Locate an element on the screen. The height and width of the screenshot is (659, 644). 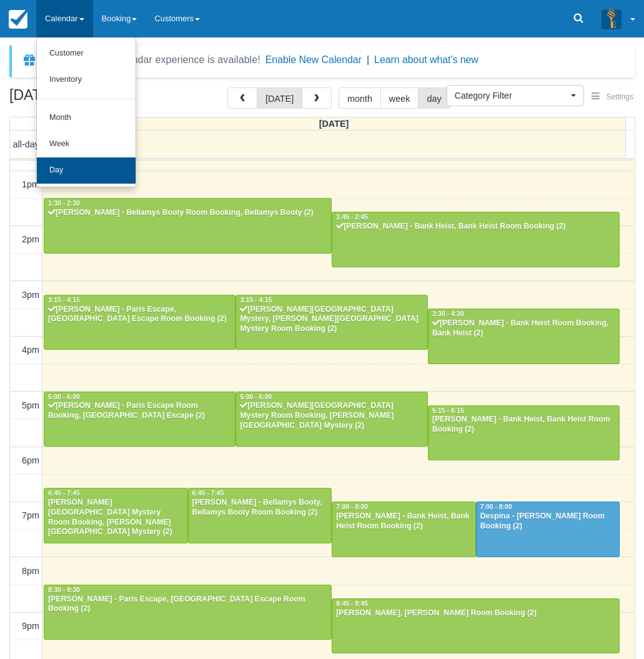
span: 6pm is located at coordinates (31, 460).